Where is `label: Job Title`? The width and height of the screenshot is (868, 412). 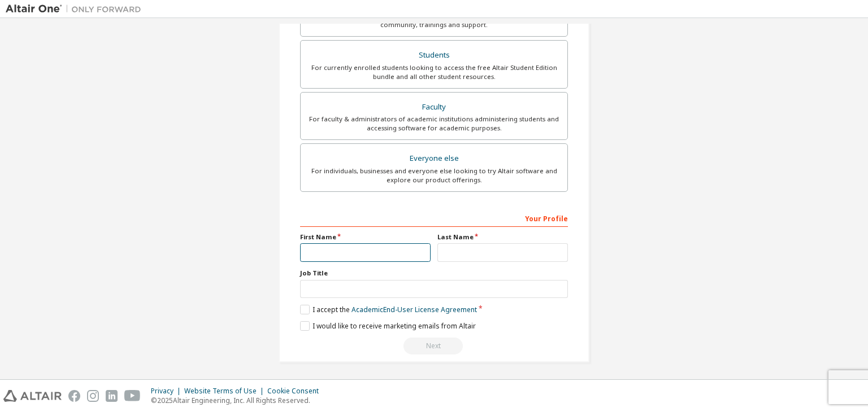
label: Job Title is located at coordinates (434, 273).